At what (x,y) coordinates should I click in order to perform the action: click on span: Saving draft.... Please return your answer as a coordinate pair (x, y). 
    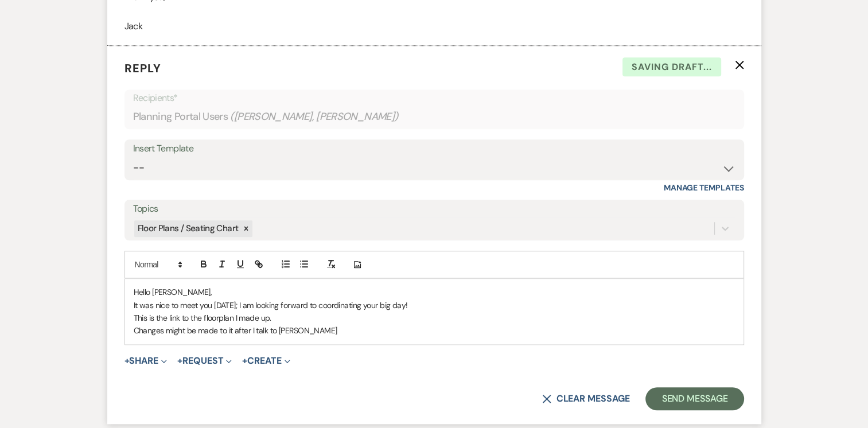
    Looking at the image, I should click on (672, 67).